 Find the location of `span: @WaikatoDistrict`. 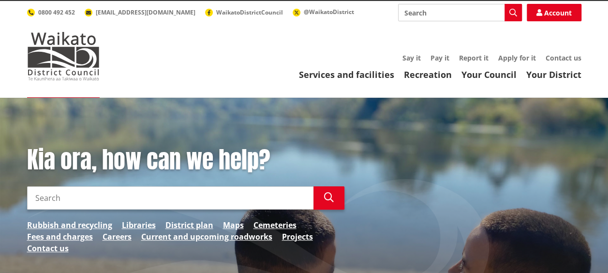

span: @WaikatoDistrict is located at coordinates (329, 12).